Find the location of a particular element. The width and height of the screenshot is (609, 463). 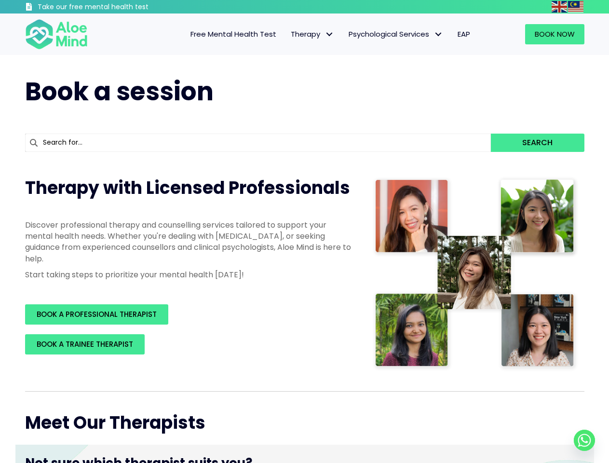

span: Meet Our Therapists is located at coordinates (115, 423).